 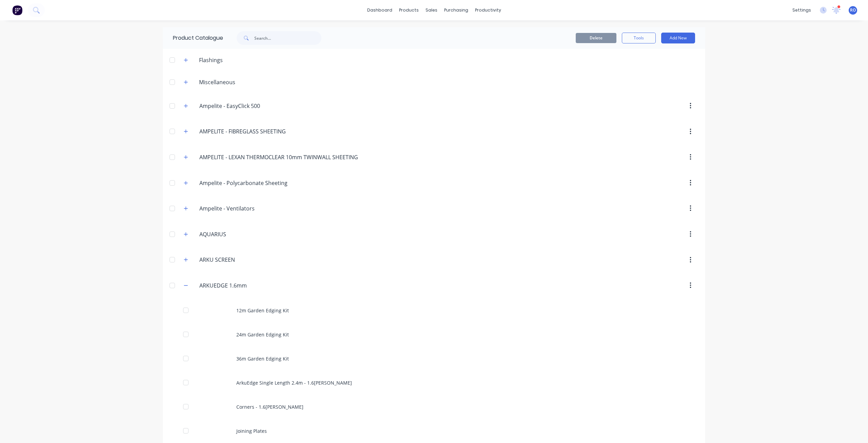 What do you see at coordinates (434, 431) in the screenshot?
I see `div: Joining Plates` at bounding box center [434, 431].